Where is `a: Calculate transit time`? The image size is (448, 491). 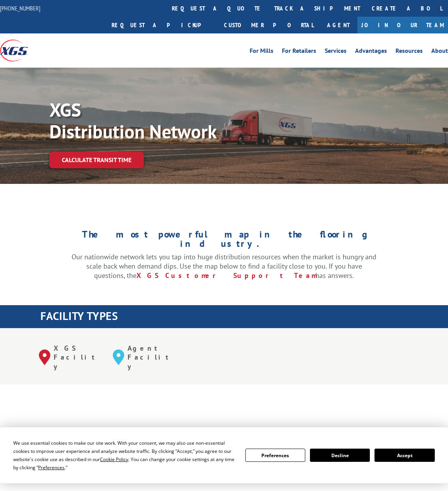 a: Calculate transit time is located at coordinates (96, 160).